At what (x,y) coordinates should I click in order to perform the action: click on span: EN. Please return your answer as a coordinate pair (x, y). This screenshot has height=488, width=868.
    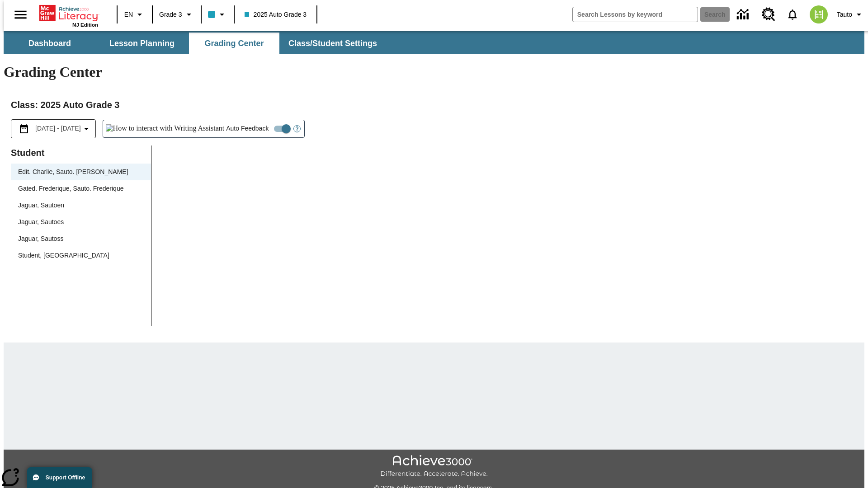
    Looking at the image, I should click on (128, 14).